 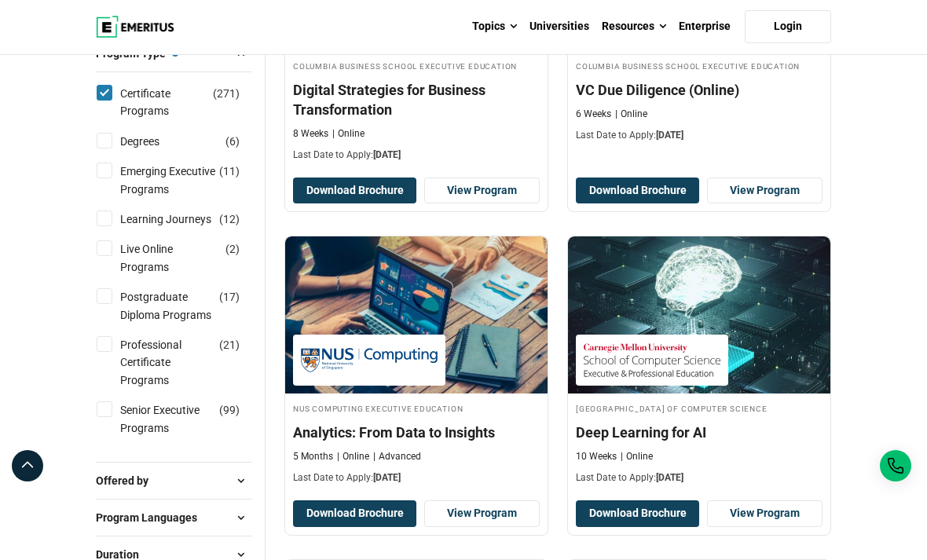 What do you see at coordinates (416, 315) in the screenshot?
I see `img: Analytics: From Data to Insights | Online Business Analytics Course` at bounding box center [416, 315].